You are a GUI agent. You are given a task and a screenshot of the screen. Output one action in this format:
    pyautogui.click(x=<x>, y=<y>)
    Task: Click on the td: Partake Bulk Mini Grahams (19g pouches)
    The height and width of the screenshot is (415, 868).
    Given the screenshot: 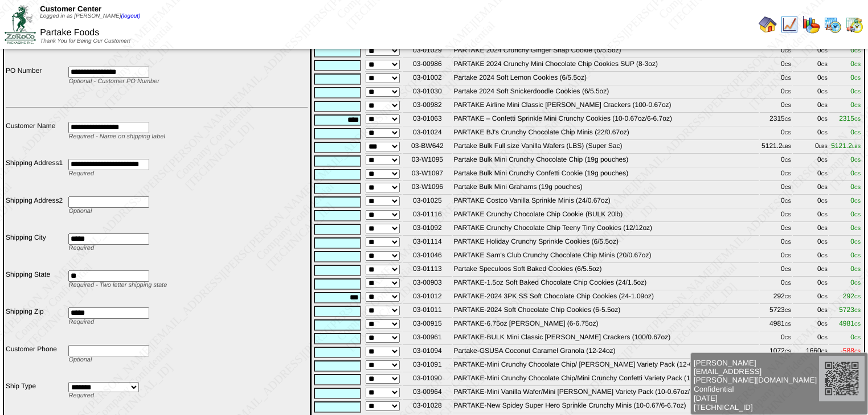 What is the action you would take?
    pyautogui.click(x=605, y=189)
    